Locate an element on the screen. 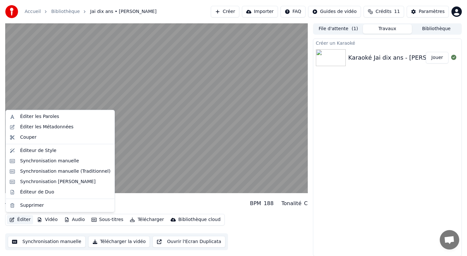  button: Synchronisation manuelle is located at coordinates (47, 242).